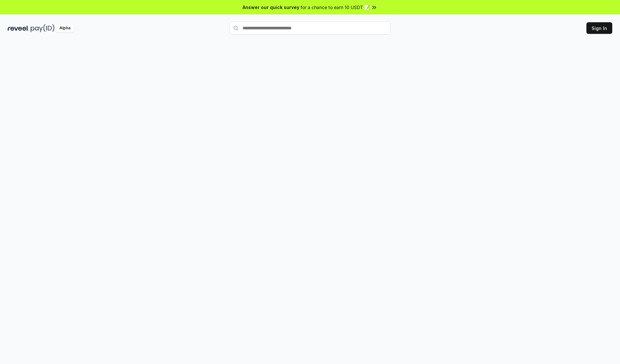 This screenshot has height=364, width=620. Describe the element at coordinates (599, 28) in the screenshot. I see `button: Sign In` at that location.